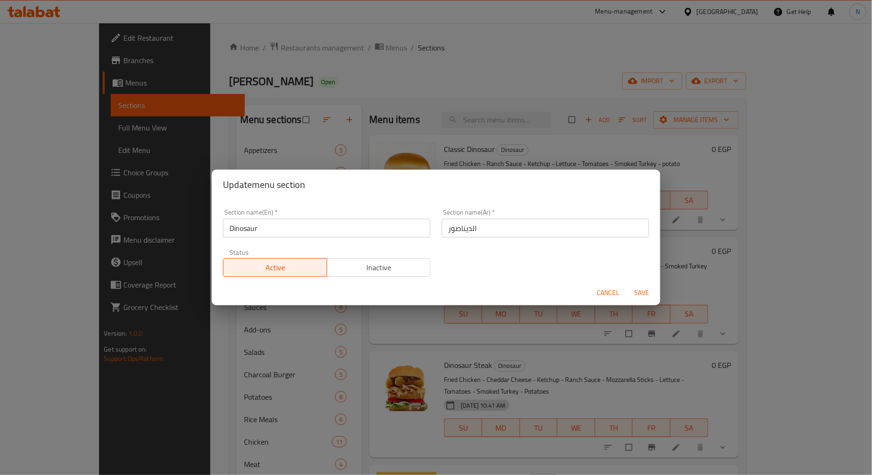  What do you see at coordinates (608, 292) in the screenshot?
I see `span: Cancel` at bounding box center [608, 292].